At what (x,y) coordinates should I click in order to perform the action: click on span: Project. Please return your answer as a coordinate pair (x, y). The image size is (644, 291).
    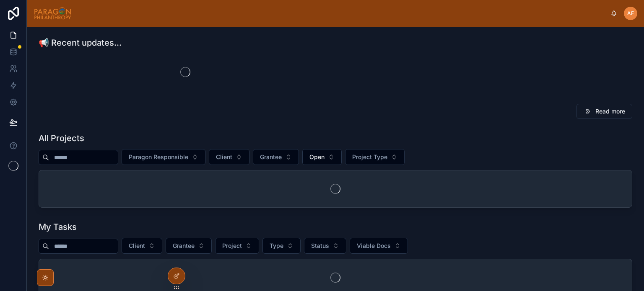
    Looking at the image, I should click on (232, 246).